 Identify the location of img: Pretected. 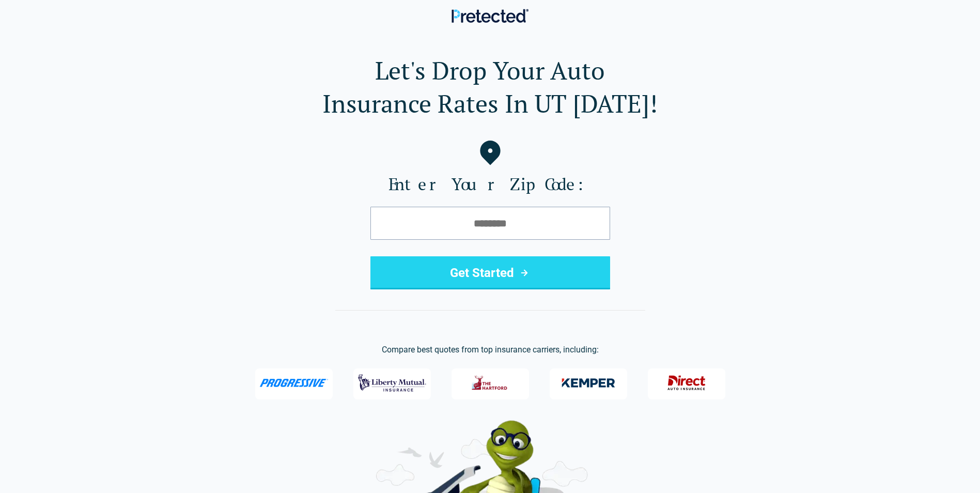
(490, 15).